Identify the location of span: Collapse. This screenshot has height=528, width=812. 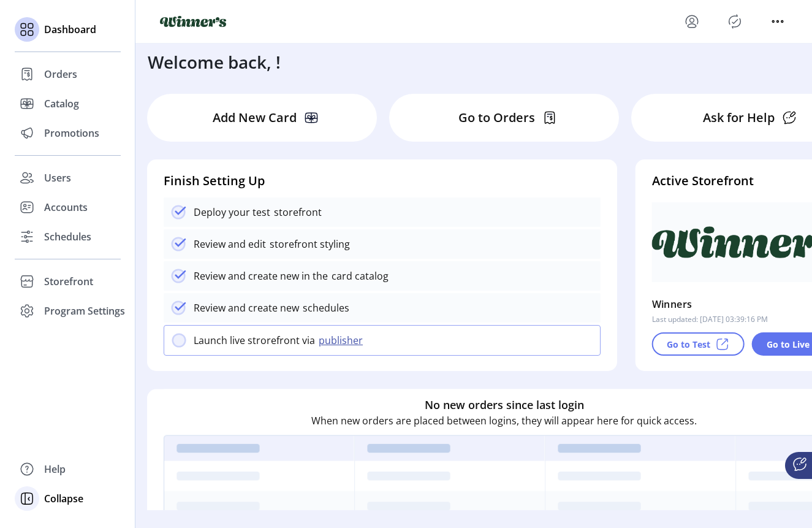
(64, 498).